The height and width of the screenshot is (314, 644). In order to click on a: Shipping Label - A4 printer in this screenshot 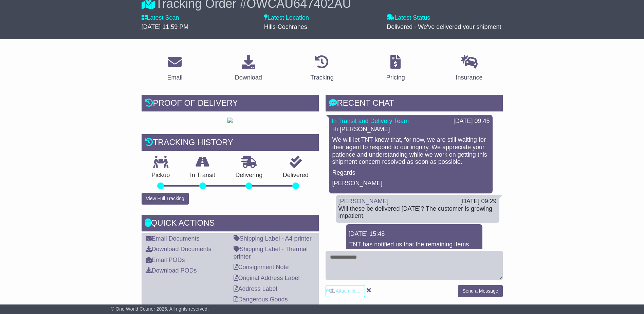, I will do `click(273, 238)`.